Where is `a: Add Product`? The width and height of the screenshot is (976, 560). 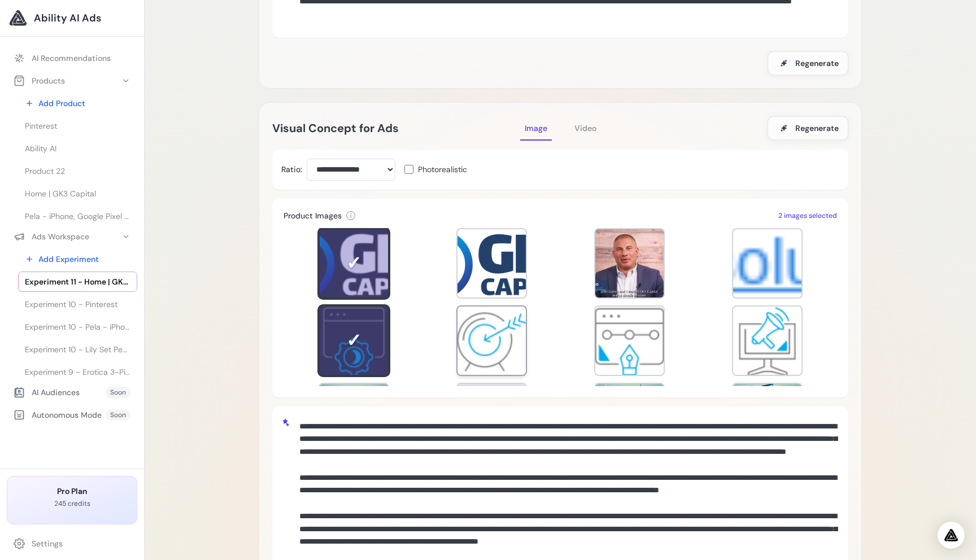 a: Add Product is located at coordinates (78, 103).